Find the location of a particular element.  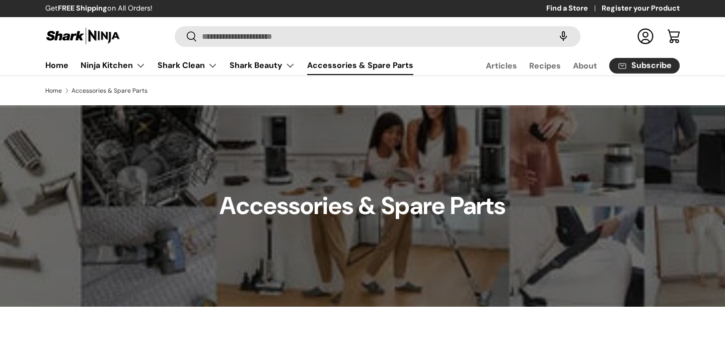

summary: Shark Clean is located at coordinates (187, 65).